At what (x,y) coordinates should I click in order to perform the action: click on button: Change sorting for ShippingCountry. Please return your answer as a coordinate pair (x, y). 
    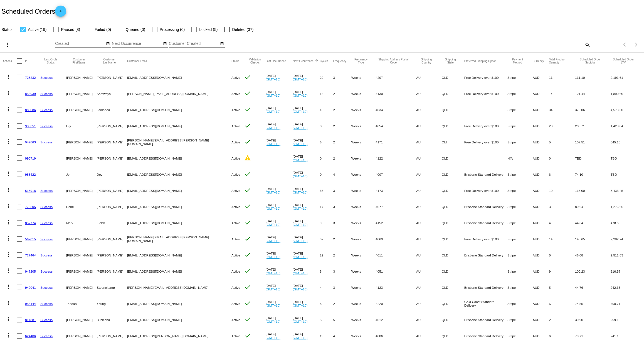
    Looking at the image, I should click on (426, 61).